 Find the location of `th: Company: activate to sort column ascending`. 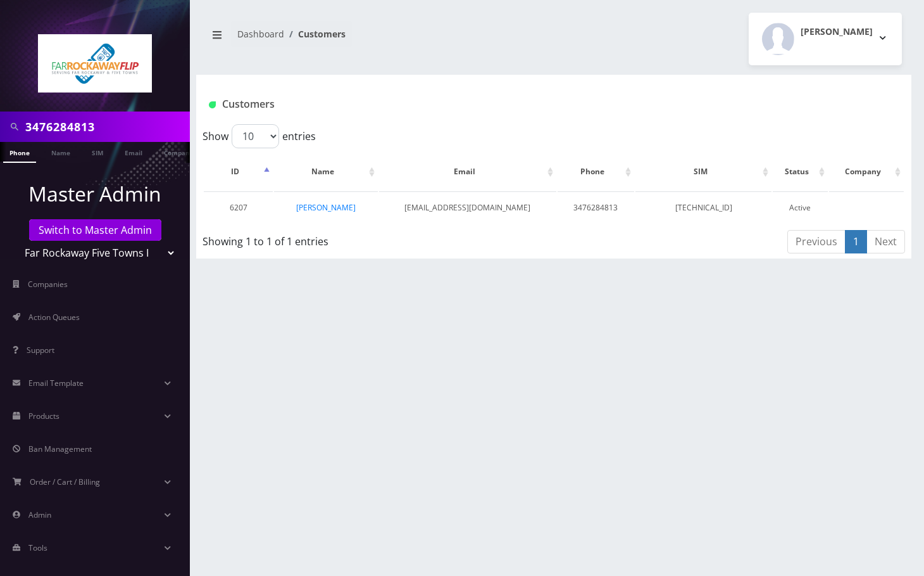

th: Company: activate to sort column ascending is located at coordinates (867, 171).